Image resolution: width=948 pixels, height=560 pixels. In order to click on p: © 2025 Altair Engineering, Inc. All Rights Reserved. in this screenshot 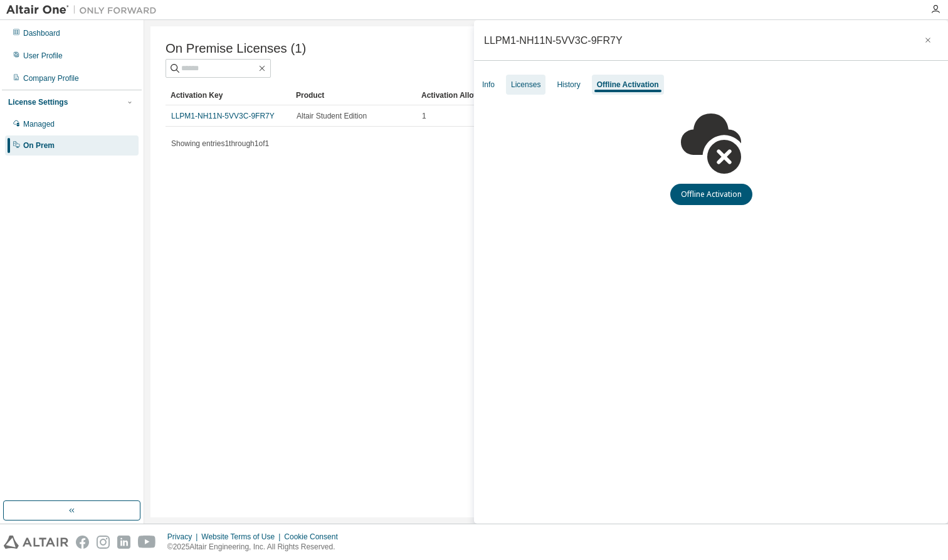, I will do `click(256, 546)`.